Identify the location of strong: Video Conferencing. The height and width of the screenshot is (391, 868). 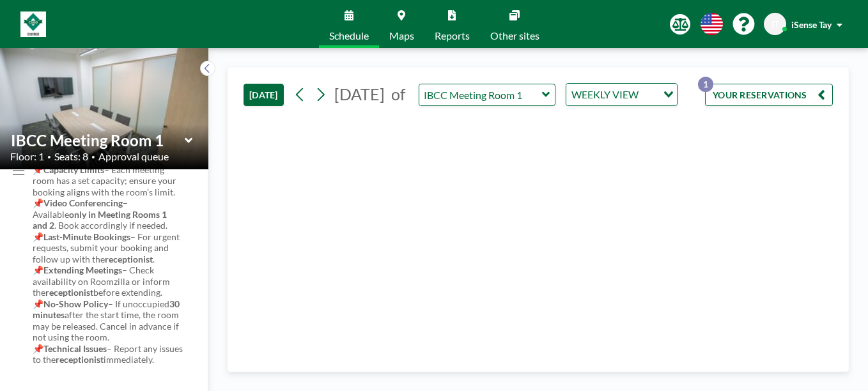
(83, 202).